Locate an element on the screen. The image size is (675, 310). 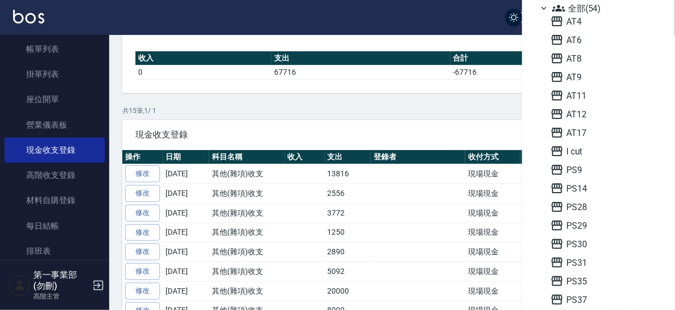
span: 全部(54) is located at coordinates (605, 8).